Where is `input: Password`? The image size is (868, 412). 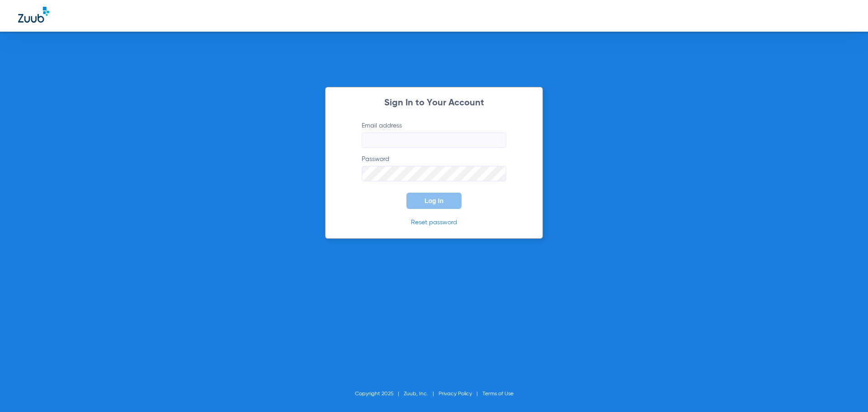
input: Password is located at coordinates (434, 174).